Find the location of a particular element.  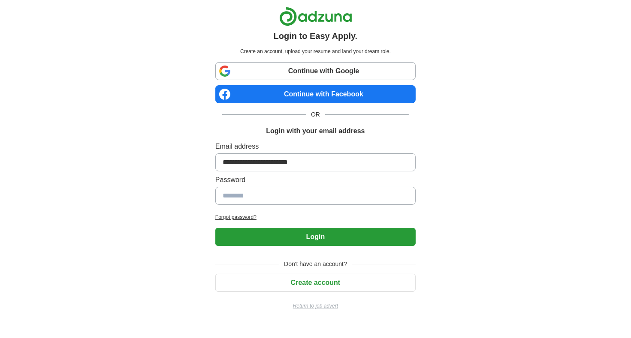

label: Email address is located at coordinates (315, 147).